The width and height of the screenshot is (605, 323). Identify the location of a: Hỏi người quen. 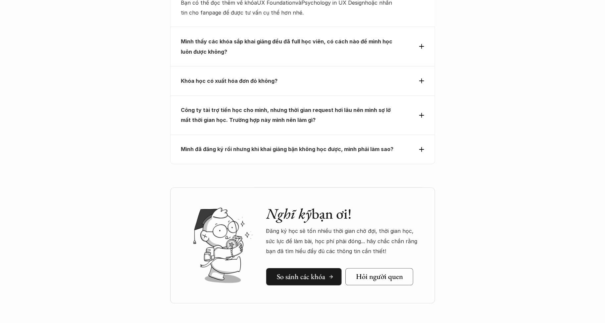
(379, 277).